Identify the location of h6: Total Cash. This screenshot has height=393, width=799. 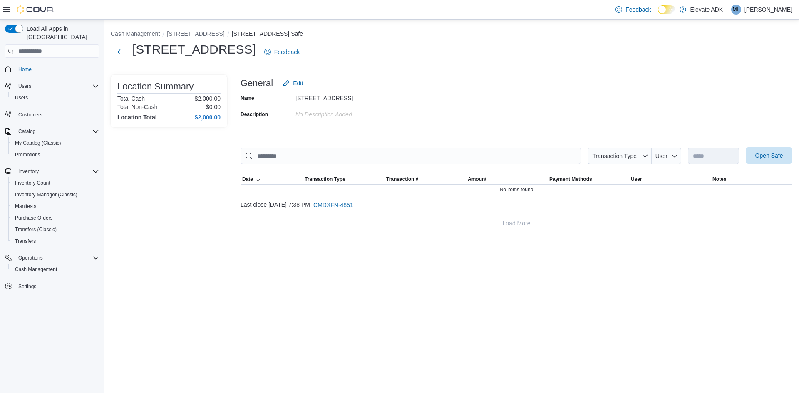
(131, 99).